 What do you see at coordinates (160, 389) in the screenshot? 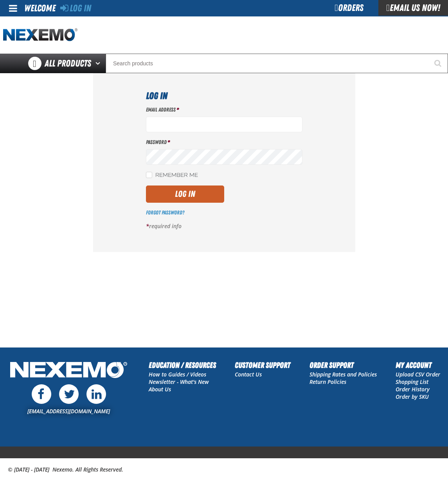
I see `a: About Us` at bounding box center [160, 389].